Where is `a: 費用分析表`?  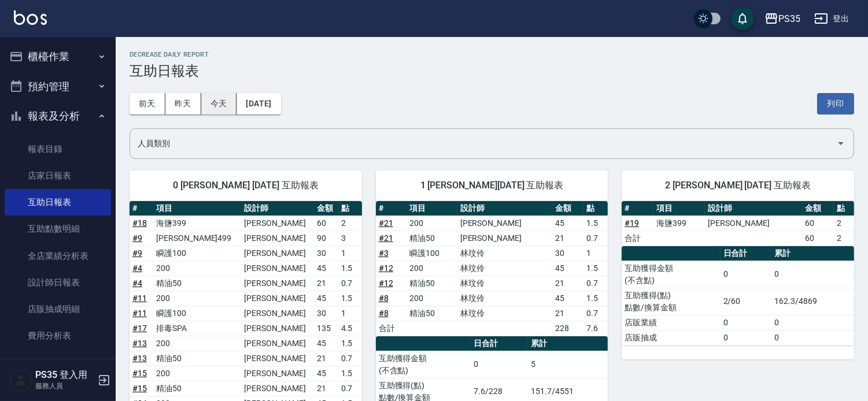
a: 費用分析表 is located at coordinates (58, 336).